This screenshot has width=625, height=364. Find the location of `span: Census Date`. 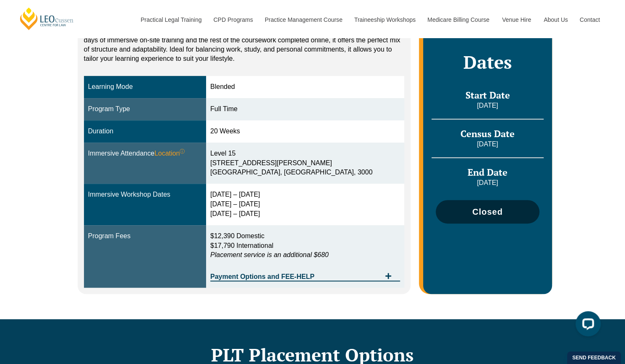

span: Census Date is located at coordinates (487, 133).